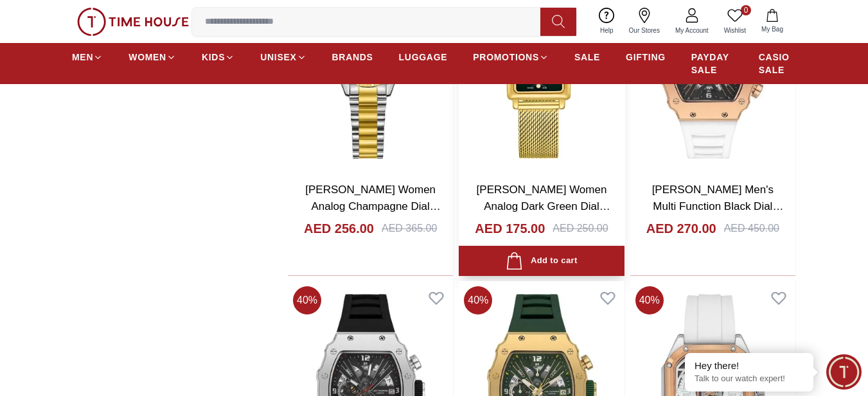 The image size is (868, 396). What do you see at coordinates (218, 57) in the screenshot?
I see `a: KIDS` at bounding box center [218, 57].